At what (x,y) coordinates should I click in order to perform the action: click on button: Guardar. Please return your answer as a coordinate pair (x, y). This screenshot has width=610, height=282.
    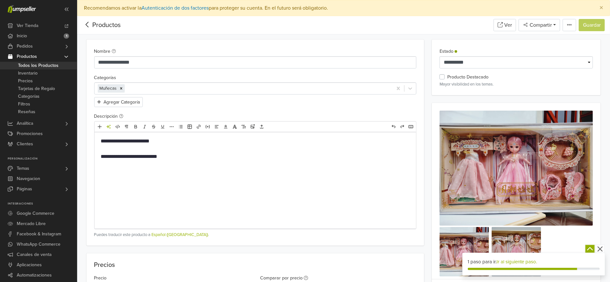
    Looking at the image, I should click on (592, 25).